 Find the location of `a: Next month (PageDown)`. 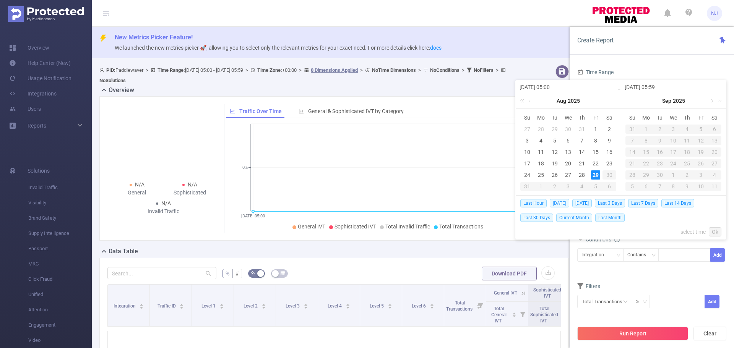

a: Next month (PageDown) is located at coordinates (711, 101).